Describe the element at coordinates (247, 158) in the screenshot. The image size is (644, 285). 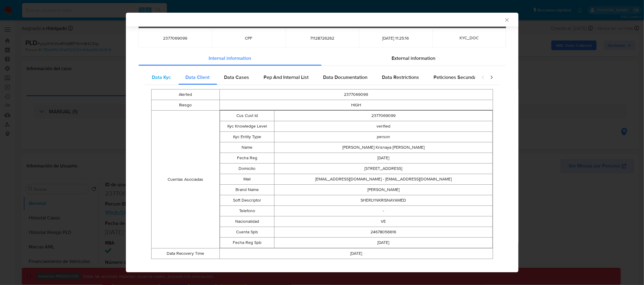
I see `td: Fecha Reg` at that location.